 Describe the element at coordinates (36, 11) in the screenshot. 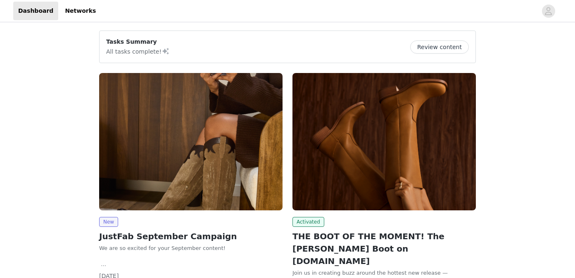

I see `a: Dashboard` at that location.